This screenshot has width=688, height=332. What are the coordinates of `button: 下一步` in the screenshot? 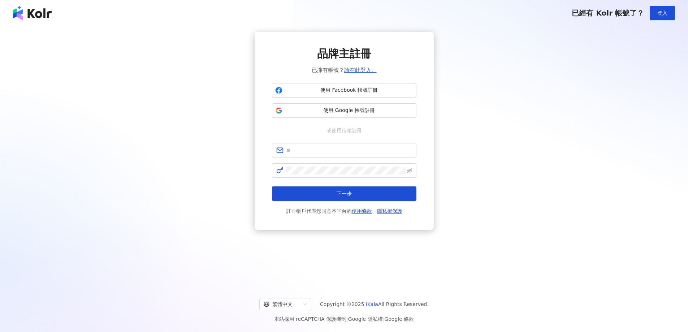 It's located at (344, 193).